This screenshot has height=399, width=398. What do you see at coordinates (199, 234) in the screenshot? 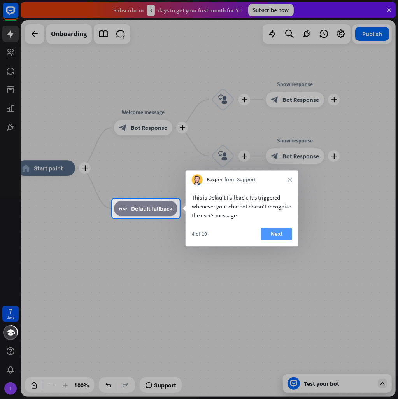
I see `div: 4 of 10` at bounding box center [199, 234].